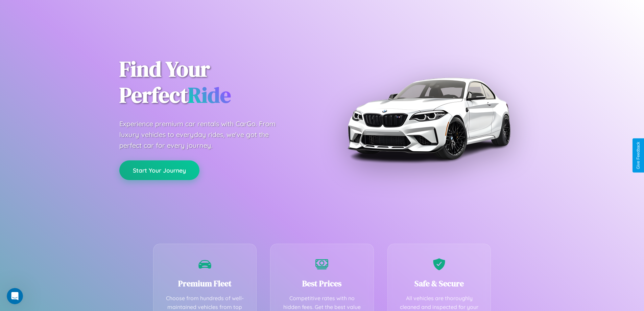 The height and width of the screenshot is (311, 644). Describe the element at coordinates (204, 135) in the screenshot. I see `p: Experience premium car rentals with CarGo. From luxury vehicles to everyday rides, we've got the ...` at that location.